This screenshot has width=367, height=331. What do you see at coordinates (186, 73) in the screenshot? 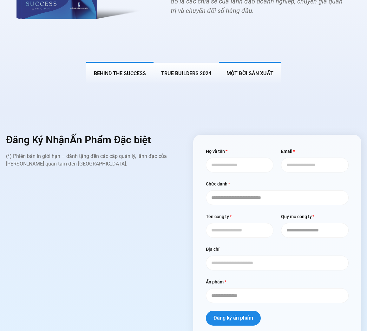
I see `span: True Builders 2024` at bounding box center [186, 73].